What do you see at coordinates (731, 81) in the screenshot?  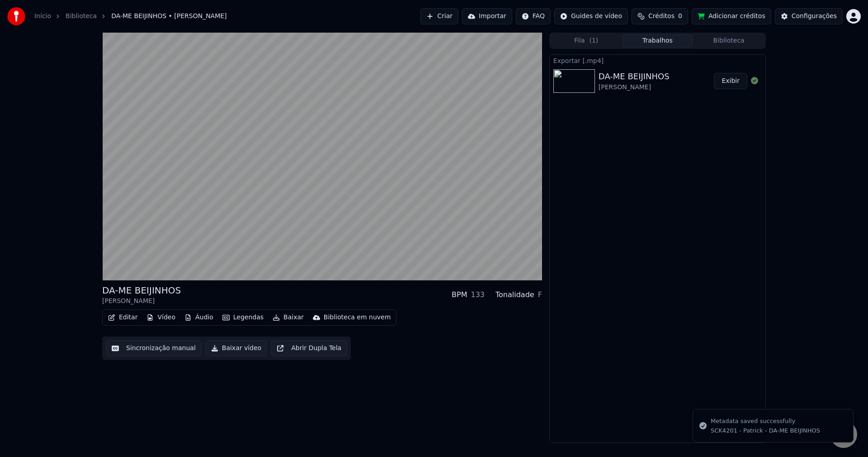 I see `button: Exibir` at bounding box center [731, 81].